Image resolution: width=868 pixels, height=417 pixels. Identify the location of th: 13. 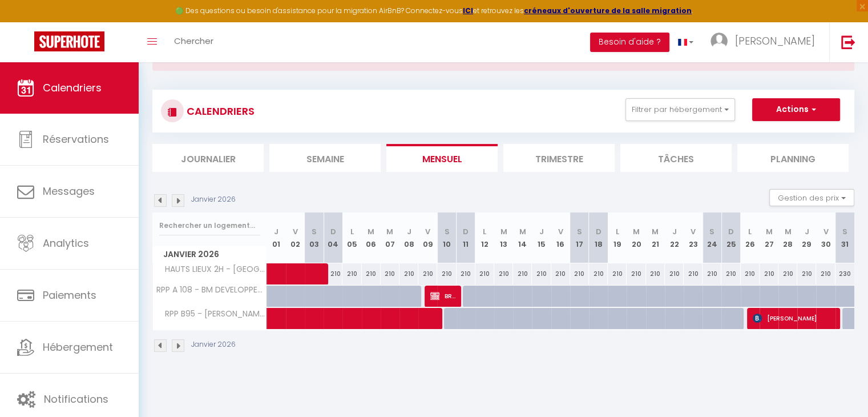
(503, 237).